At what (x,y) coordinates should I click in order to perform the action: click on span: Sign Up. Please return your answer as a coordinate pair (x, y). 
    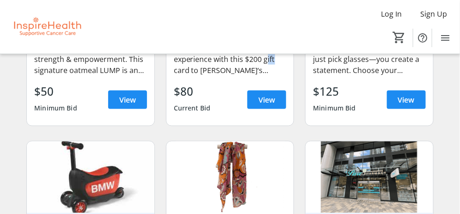
    Looking at the image, I should click on (433, 14).